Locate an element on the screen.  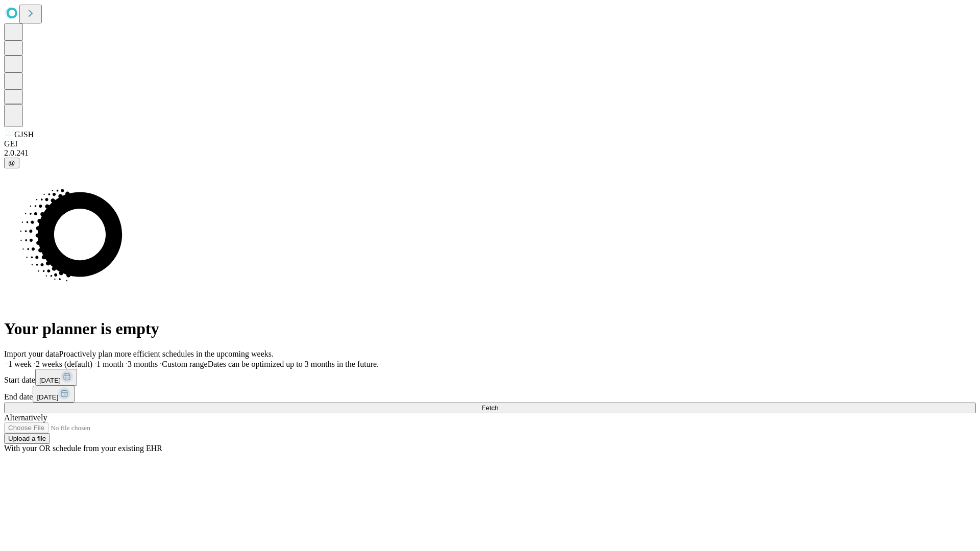
span: With your OR schedule from your existing EHR is located at coordinates (83, 448).